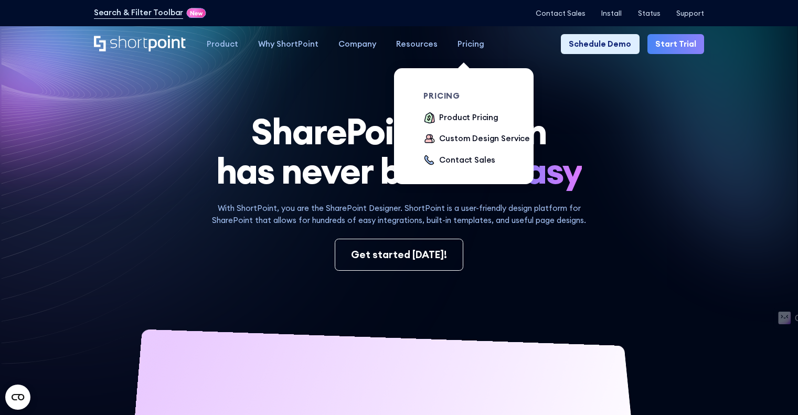 This screenshot has height=415, width=798. Describe the element at coordinates (560, 13) in the screenshot. I see `p: Contact Sales` at that location.